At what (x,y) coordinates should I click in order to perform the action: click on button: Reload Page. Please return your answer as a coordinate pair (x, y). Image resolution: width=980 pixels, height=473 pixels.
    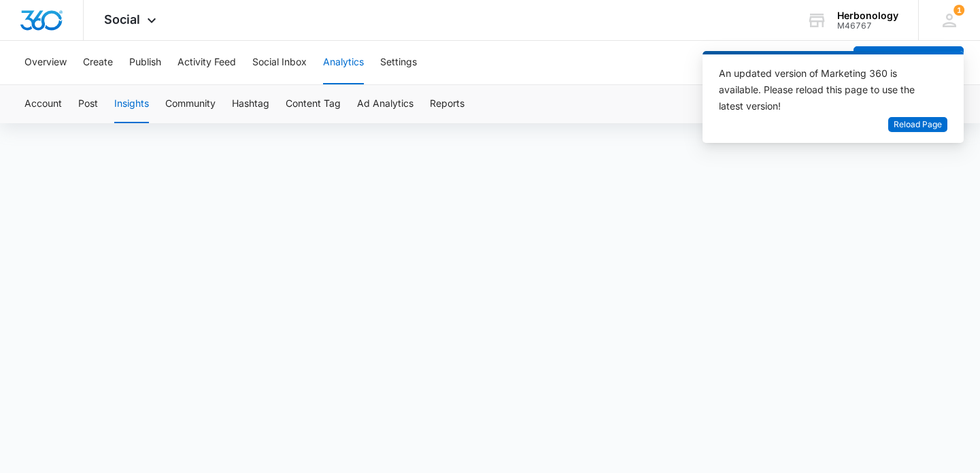
    Looking at the image, I should click on (918, 125).